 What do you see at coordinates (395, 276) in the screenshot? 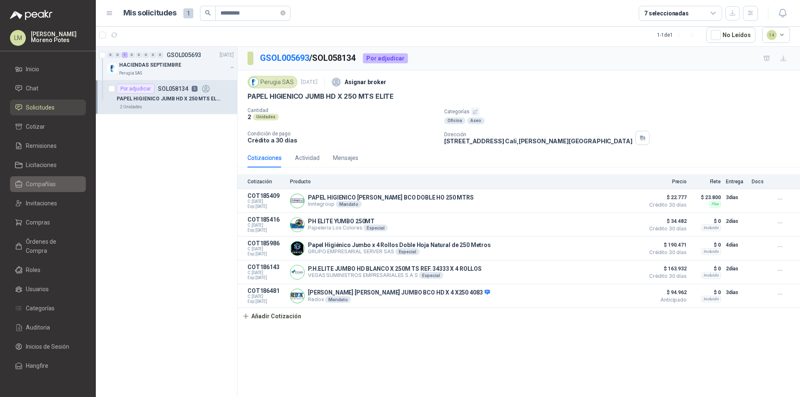
I see `p: VEGAS SUMINISTROS EMPRESARIALES S A S` at bounding box center [395, 276].